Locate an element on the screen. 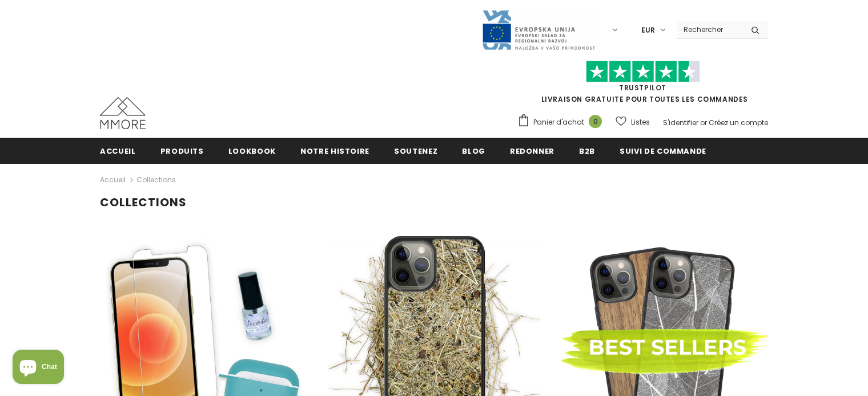  img: Faites confiance aux étoiles pilotes is located at coordinates (643, 71).